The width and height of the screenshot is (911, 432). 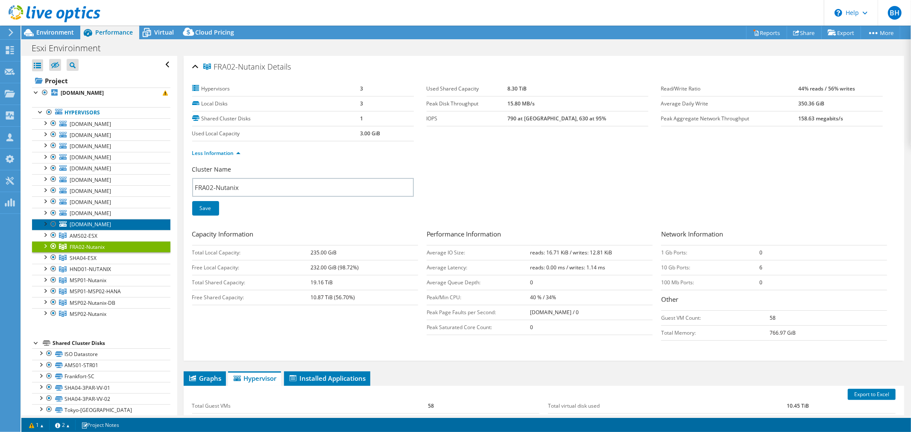 I want to click on td: Total Shared Capacity:, so click(x=252, y=282).